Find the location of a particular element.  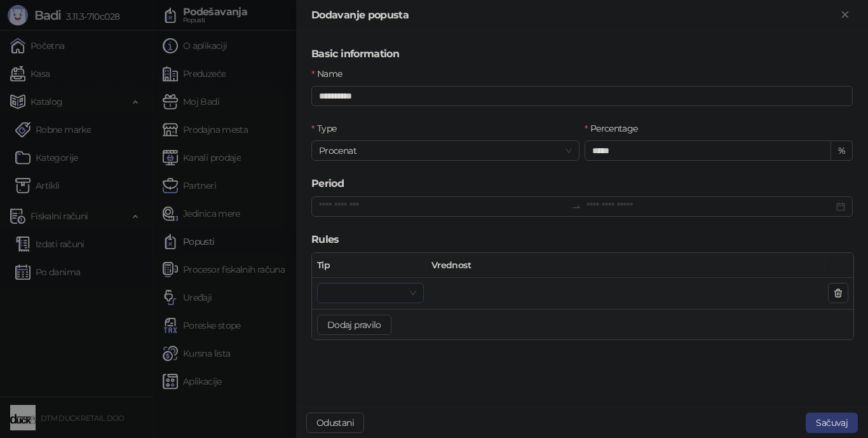

span: to is located at coordinates (576, 207).